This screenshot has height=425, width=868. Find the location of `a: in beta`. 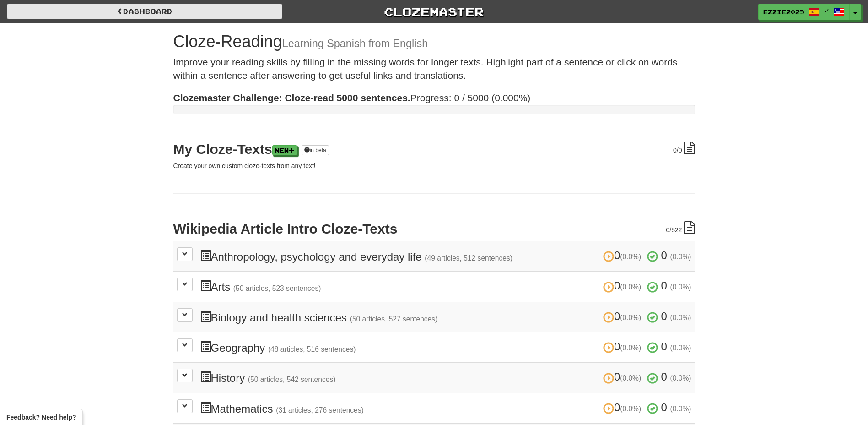

a: in beta is located at coordinates (316, 150).